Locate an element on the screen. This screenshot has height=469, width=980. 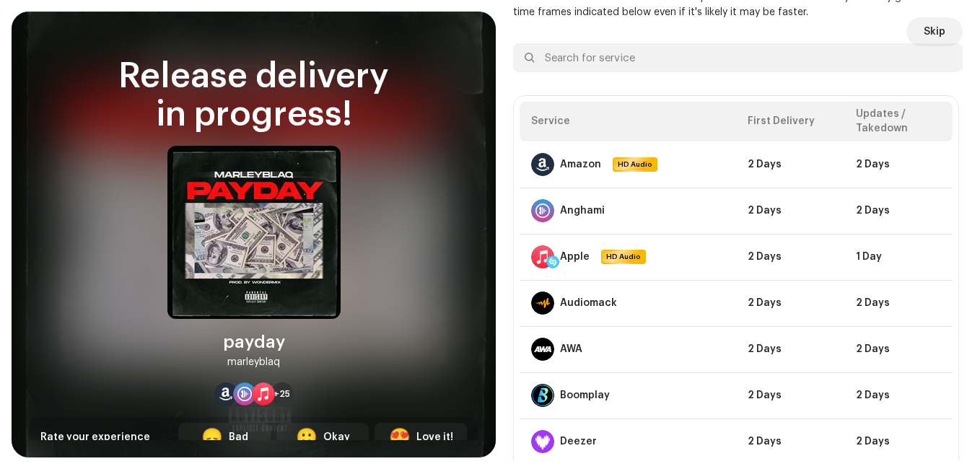
div: Boomplay is located at coordinates (584, 395).